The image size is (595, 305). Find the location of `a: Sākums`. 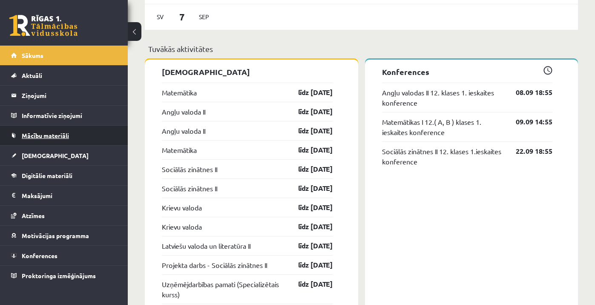

a: Sākums is located at coordinates (64, 55).